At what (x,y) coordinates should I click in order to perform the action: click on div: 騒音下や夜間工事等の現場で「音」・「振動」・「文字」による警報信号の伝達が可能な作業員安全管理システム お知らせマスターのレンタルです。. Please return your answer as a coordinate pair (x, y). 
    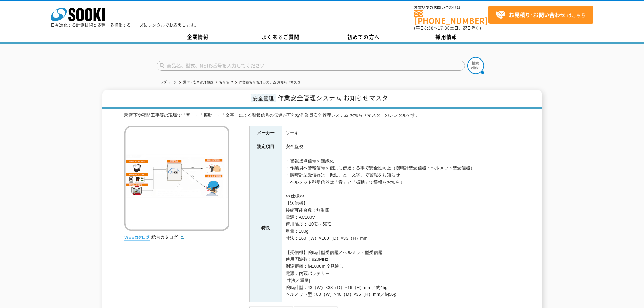
    Looking at the image, I should click on (322, 115).